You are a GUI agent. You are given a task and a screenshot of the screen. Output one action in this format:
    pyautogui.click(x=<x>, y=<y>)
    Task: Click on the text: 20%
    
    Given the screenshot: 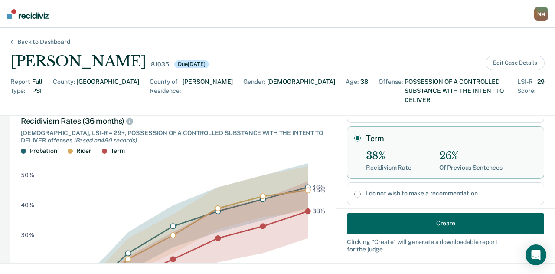 What is the action you would take?
    pyautogui.click(x=27, y=265)
    